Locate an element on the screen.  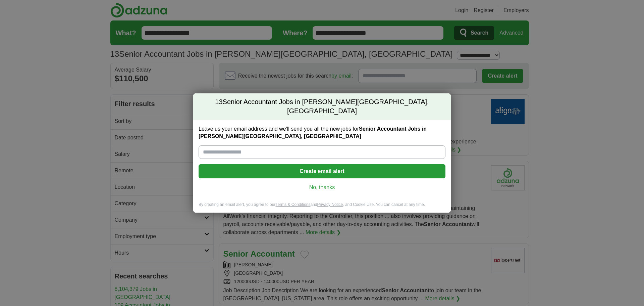
a: Privacy Notice is located at coordinates (330, 205).